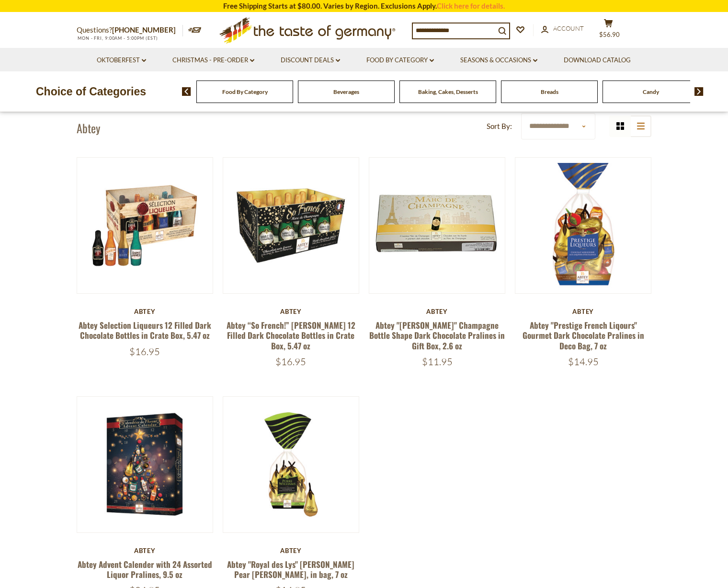 The height and width of the screenshot is (588, 728). I want to click on a: Discount Deals, so click(311, 60).